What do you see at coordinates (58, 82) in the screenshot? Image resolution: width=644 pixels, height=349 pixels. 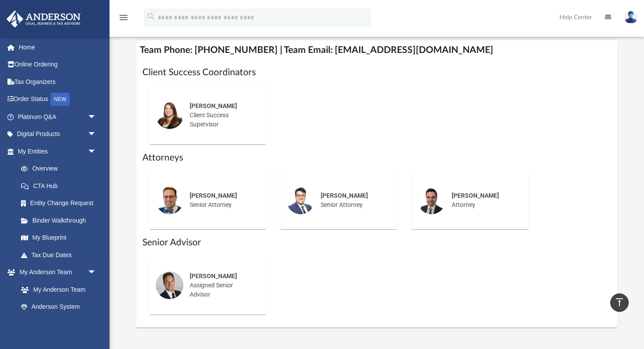 I see `a: Tax Organizers` at bounding box center [58, 82].